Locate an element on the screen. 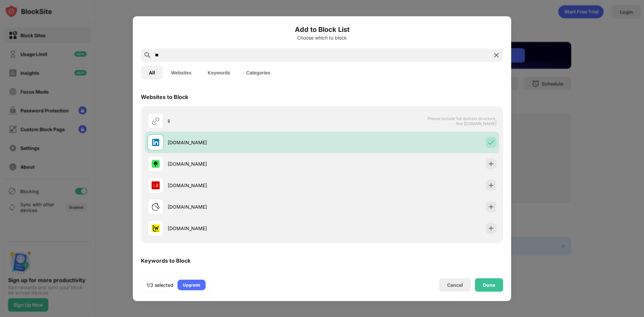 The image size is (644, 317). div: Cancel is located at coordinates (455, 285).